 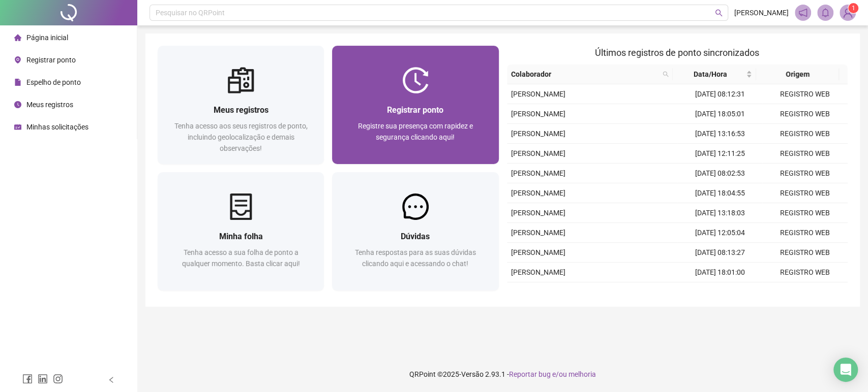 What do you see at coordinates (111, 380) in the screenshot?
I see `span: left` at bounding box center [111, 380].